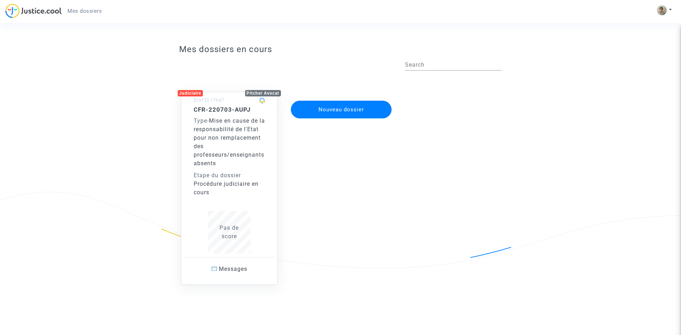 This screenshot has height=335, width=681. I want to click on a: Mes dossiers, so click(84, 11).